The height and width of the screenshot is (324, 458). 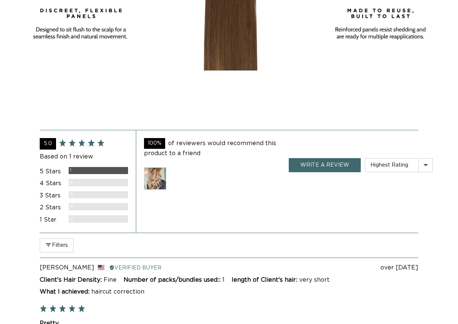 What do you see at coordinates (173, 280) in the screenshot?
I see `div: Number of packs/bundles used:` at bounding box center [173, 280].